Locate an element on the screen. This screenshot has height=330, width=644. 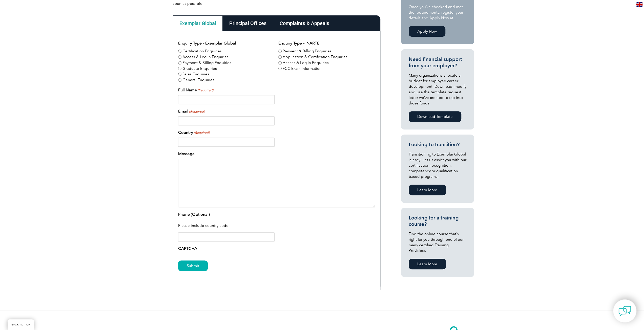
img: contact-chat.png is located at coordinates (625, 311).